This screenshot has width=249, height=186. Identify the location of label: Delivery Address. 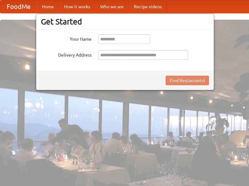
(66, 54).